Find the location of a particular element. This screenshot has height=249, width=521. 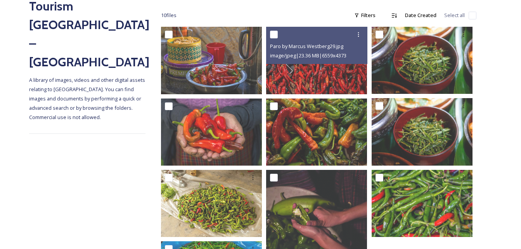

img: Mongar and Dametshi 110723 by Amp Sripimanwat-490.jpg is located at coordinates (422, 132).